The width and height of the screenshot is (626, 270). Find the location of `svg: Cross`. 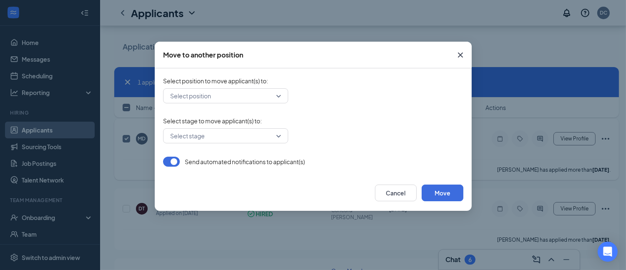

svg: Cross is located at coordinates (460, 55).